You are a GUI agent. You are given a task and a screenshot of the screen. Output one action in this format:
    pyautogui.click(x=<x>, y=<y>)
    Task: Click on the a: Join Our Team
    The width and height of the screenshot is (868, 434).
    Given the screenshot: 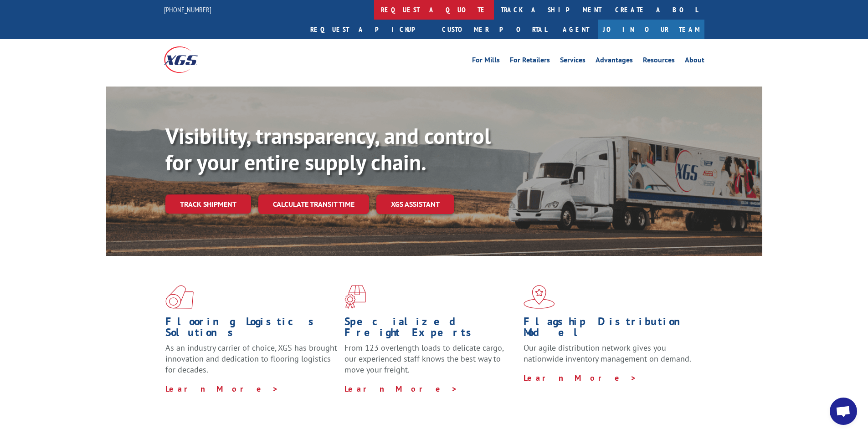 What is the action you would take?
    pyautogui.click(x=651, y=29)
    